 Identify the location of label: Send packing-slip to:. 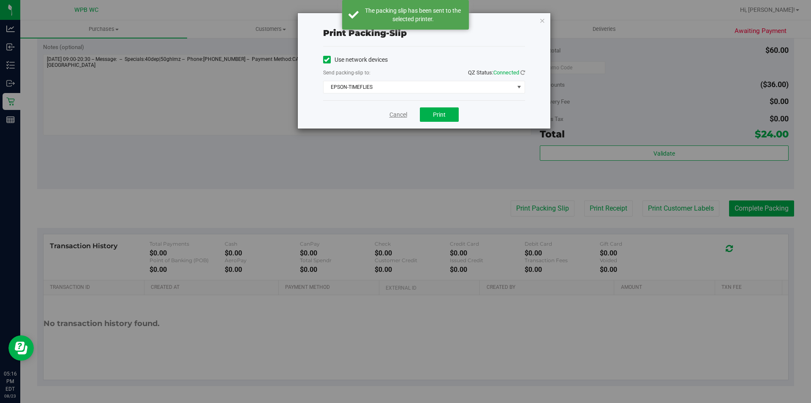
(347, 73).